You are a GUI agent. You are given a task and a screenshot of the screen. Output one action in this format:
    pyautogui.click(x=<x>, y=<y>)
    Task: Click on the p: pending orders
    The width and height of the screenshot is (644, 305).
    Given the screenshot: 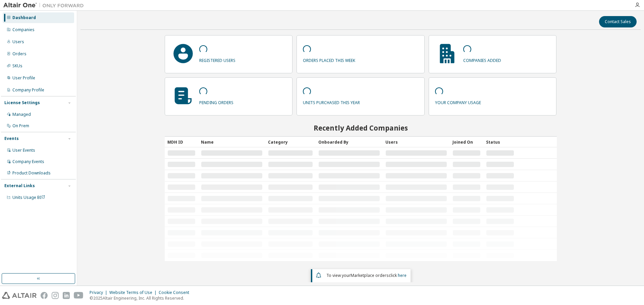 What is the action you would take?
    pyautogui.click(x=216, y=101)
    